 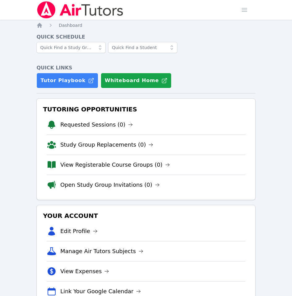 I want to click on a: Tutor Playbook, so click(x=67, y=81).